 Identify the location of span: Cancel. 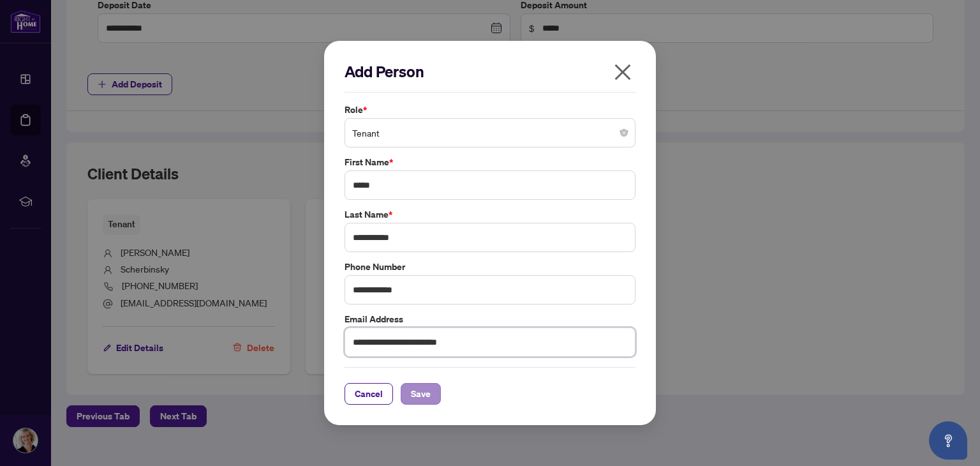
(369, 394).